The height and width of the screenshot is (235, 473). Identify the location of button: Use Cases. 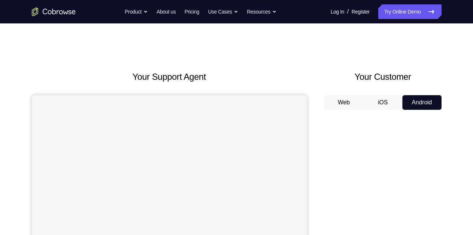
(223, 12).